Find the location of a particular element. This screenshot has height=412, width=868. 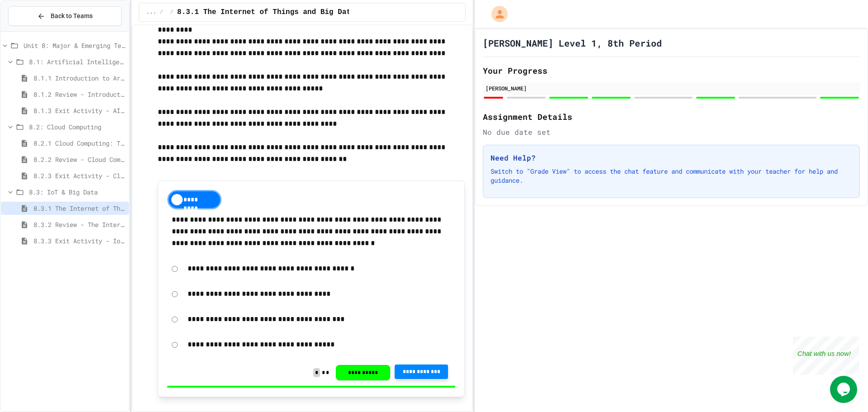

span: 8.3.3 Exit Activity - IoT Data Detective Challenge is located at coordinates (79, 240).